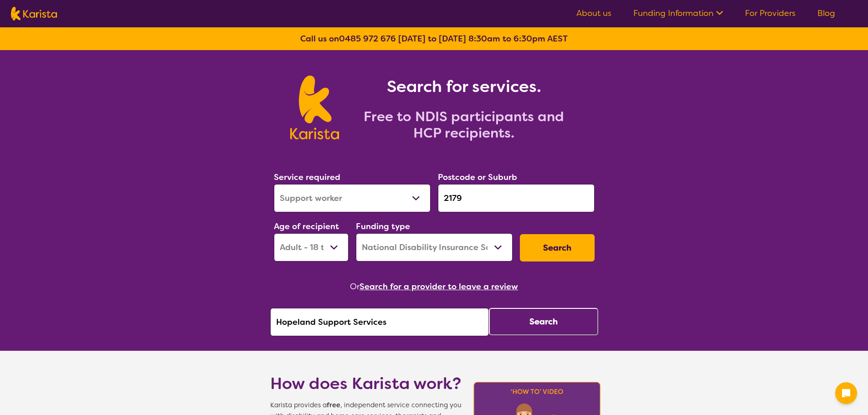  Describe the element at coordinates (678, 13) in the screenshot. I see `a: Funding Information` at that location.